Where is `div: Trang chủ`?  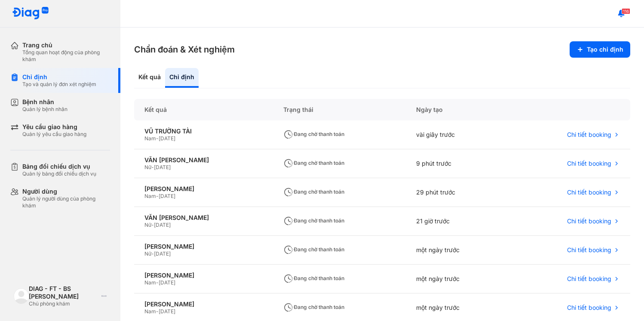
div: Trang chủ is located at coordinates (66, 45).